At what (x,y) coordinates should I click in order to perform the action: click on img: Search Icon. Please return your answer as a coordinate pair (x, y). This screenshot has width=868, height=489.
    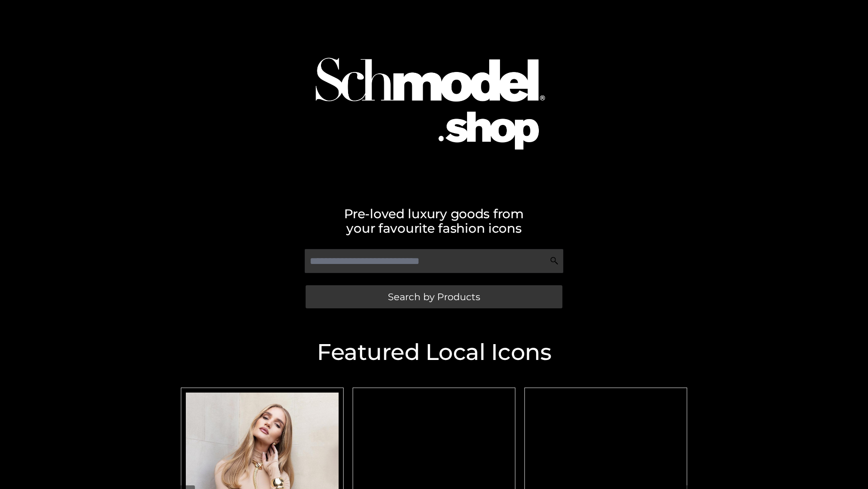
    Looking at the image, I should click on (554, 261).